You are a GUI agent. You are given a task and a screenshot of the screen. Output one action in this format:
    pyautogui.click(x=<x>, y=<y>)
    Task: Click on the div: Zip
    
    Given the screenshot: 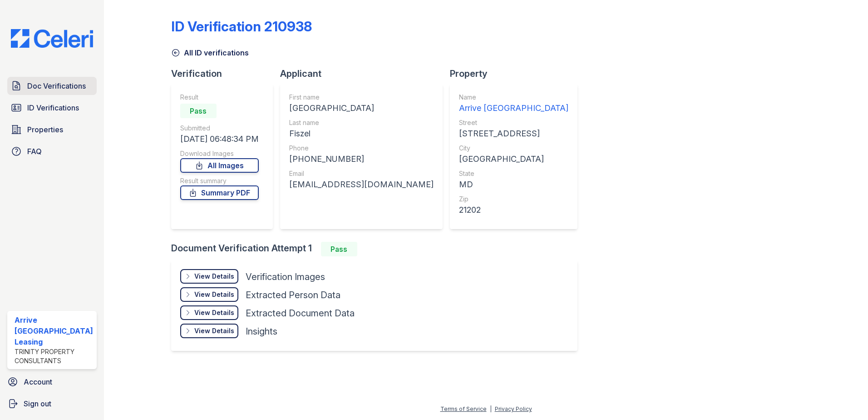 What is the action you would take?
    pyautogui.click(x=513, y=199)
    